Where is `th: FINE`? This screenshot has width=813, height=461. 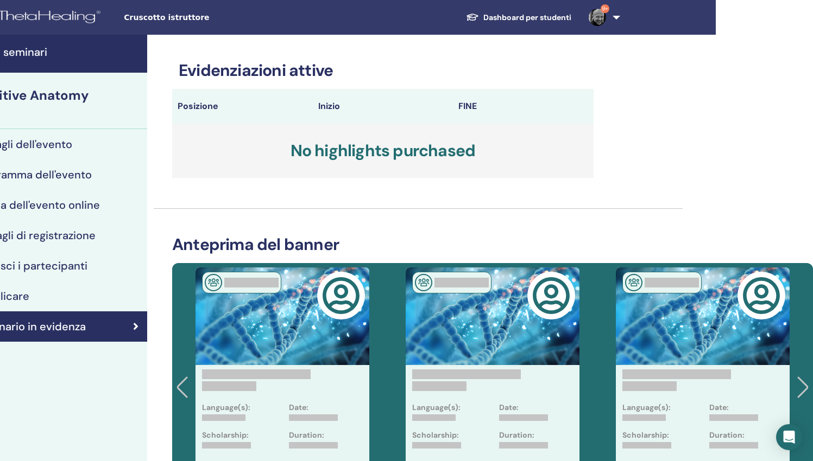
th: FINE is located at coordinates (523, 106).